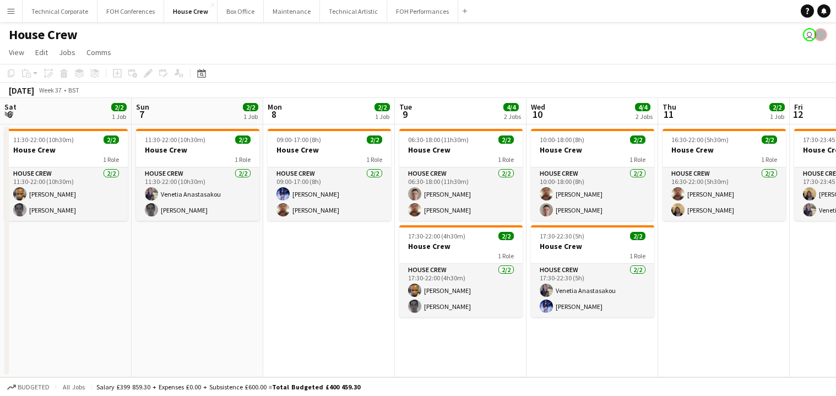  What do you see at coordinates (292, 11) in the screenshot?
I see `button: Maintenance` at bounding box center [292, 11].